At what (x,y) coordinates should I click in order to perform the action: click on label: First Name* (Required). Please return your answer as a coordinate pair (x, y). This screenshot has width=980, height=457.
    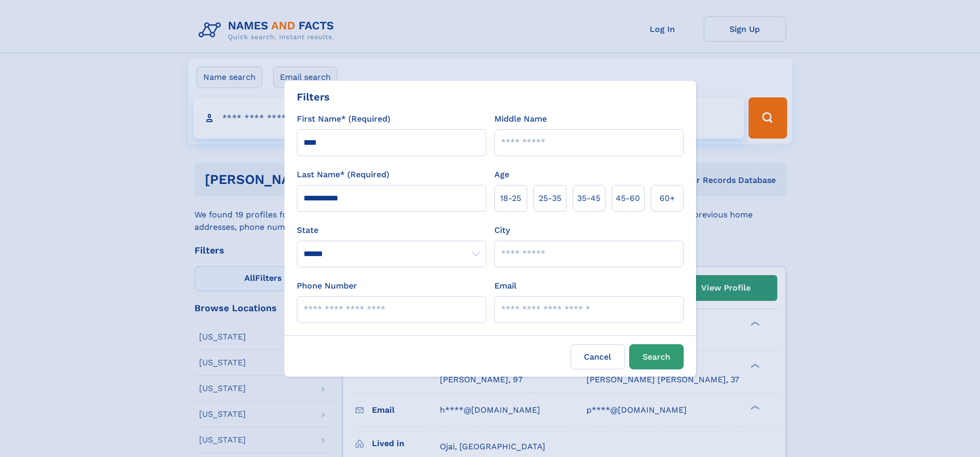
    Looking at the image, I should click on (344, 119).